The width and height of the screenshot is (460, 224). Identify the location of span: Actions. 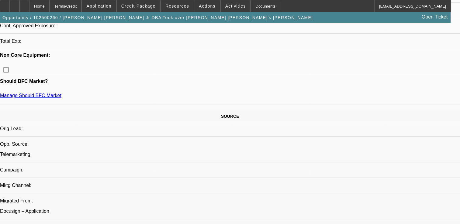
(207, 6).